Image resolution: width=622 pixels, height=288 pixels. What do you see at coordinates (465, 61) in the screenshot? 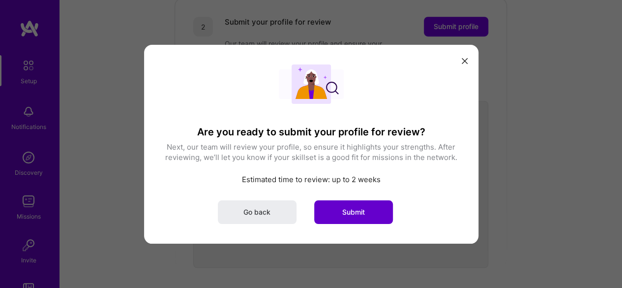
I see `i: icon Close` at bounding box center [465, 61].